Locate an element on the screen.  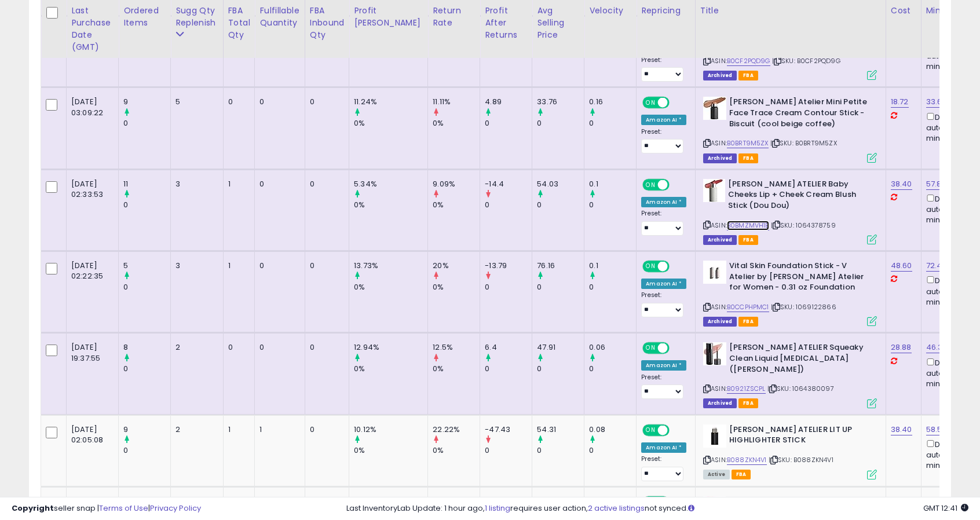
img: 21B8Y-XAz+L._SL40_.jpg is located at coordinates (715, 272).